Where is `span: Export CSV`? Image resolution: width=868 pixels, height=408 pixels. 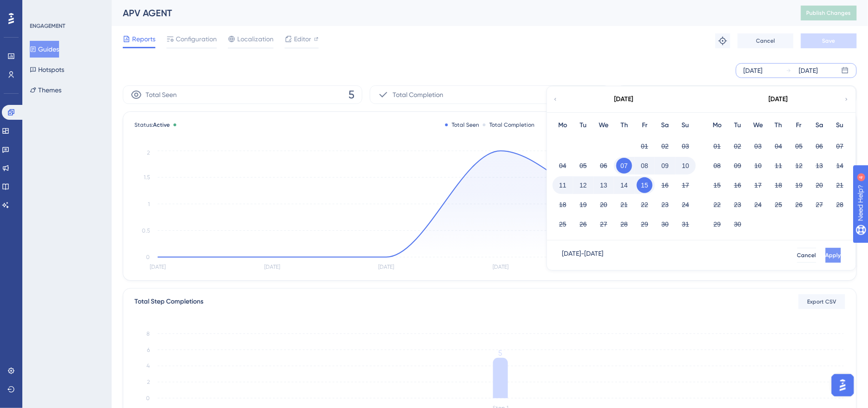 span: Export CSV is located at coordinates (822, 302).